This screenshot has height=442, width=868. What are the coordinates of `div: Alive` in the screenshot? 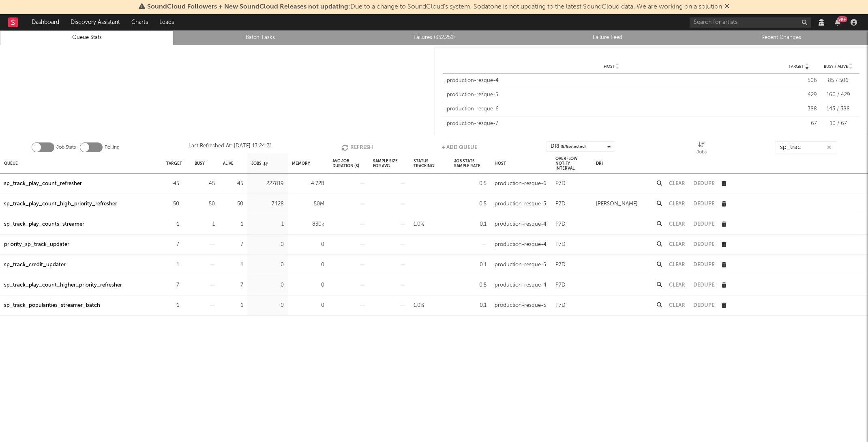 It's located at (228, 163).